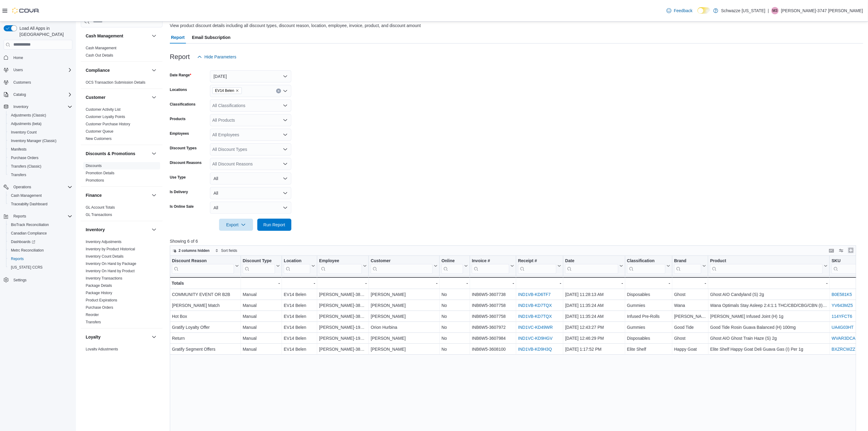  What do you see at coordinates (851, 250) in the screenshot?
I see `button: Enter fullscreen` at bounding box center [851, 250].